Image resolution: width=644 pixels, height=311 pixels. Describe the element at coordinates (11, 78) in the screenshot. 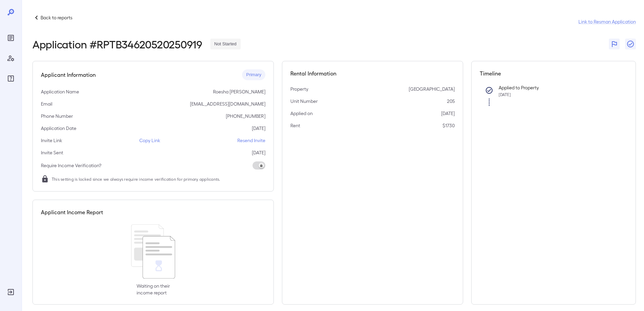

I see `div: FAQ` at that location.